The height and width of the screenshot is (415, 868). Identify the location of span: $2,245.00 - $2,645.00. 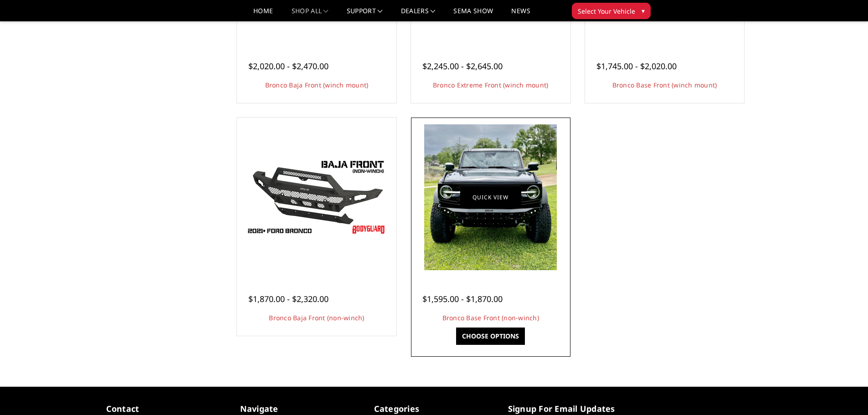
(462, 66).